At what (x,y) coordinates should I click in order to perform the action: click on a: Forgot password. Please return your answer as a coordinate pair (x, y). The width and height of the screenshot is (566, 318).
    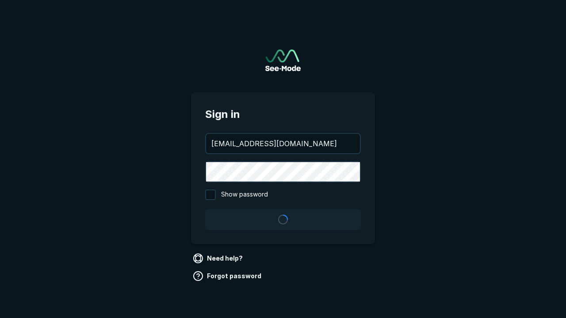
    Looking at the image, I should click on (228, 276).